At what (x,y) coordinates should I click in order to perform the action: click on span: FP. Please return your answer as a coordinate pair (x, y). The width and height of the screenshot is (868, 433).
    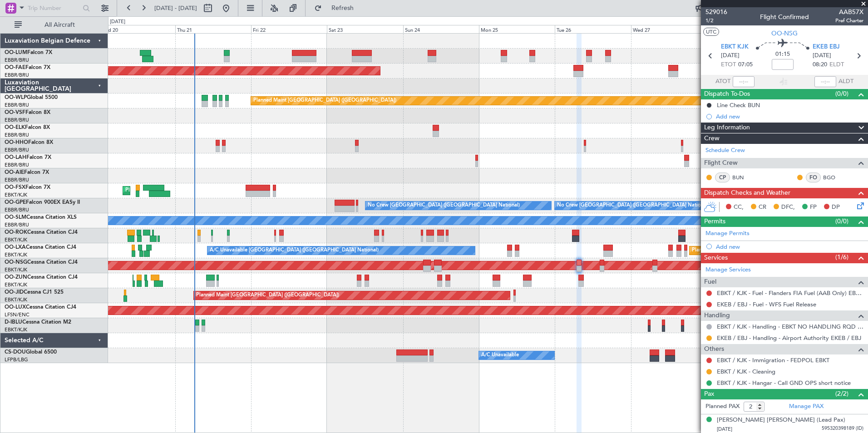
    Looking at the image, I should click on (813, 208).